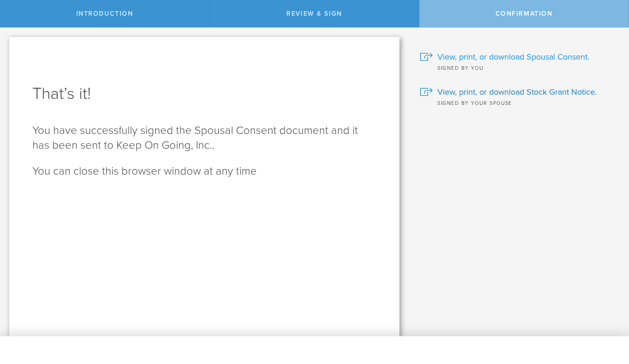  What do you see at coordinates (517, 67) in the screenshot?
I see `div: Signed by you` at bounding box center [517, 67].